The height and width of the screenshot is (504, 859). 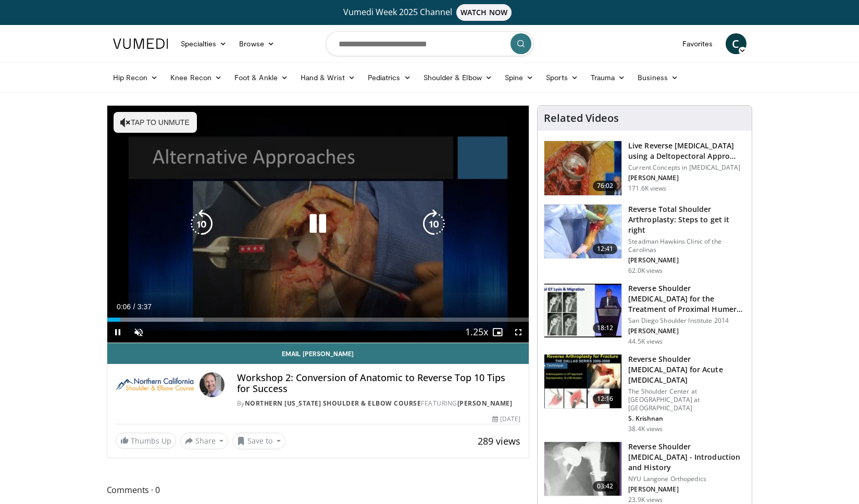 I want to click on p: 23.9K views, so click(x=645, y=500).